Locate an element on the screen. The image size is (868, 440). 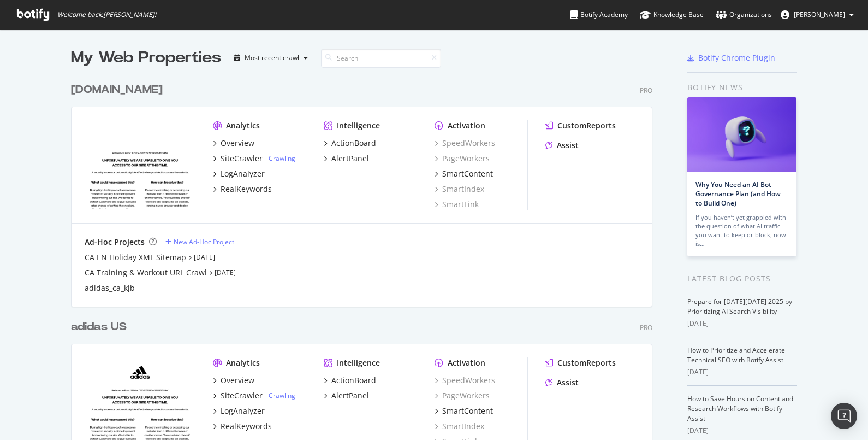
div: Botify Academy is located at coordinates (599, 15).